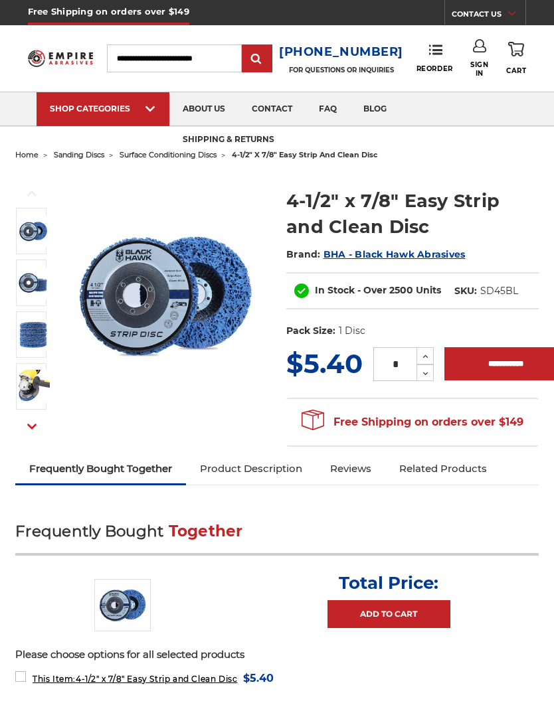 The image size is (554, 715). I want to click on a: surface conditioning discs, so click(168, 155).